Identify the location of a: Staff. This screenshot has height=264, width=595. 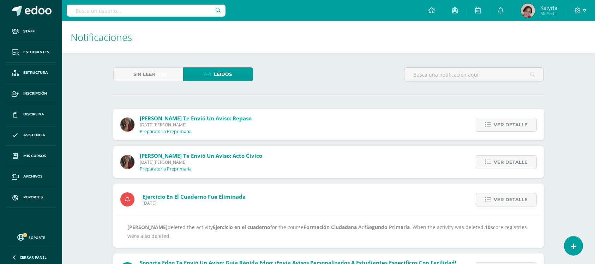
(31, 31).